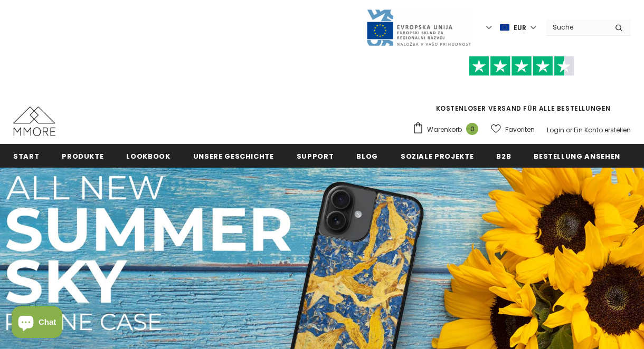 The height and width of the screenshot is (349, 644). What do you see at coordinates (82, 156) in the screenshot?
I see `span: Produkte` at bounding box center [82, 156].